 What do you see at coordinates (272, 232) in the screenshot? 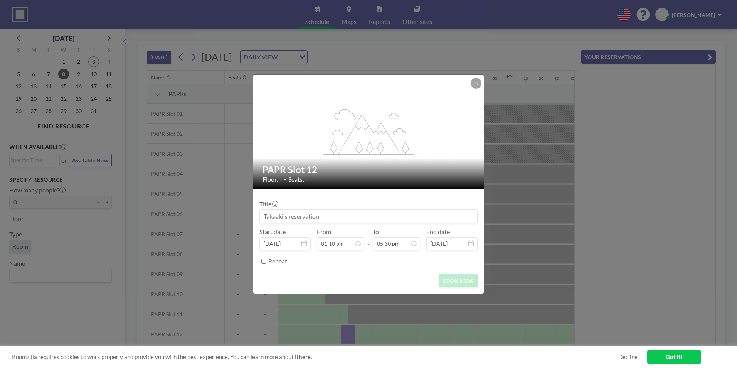
I see `label: Start date` at bounding box center [272, 232].